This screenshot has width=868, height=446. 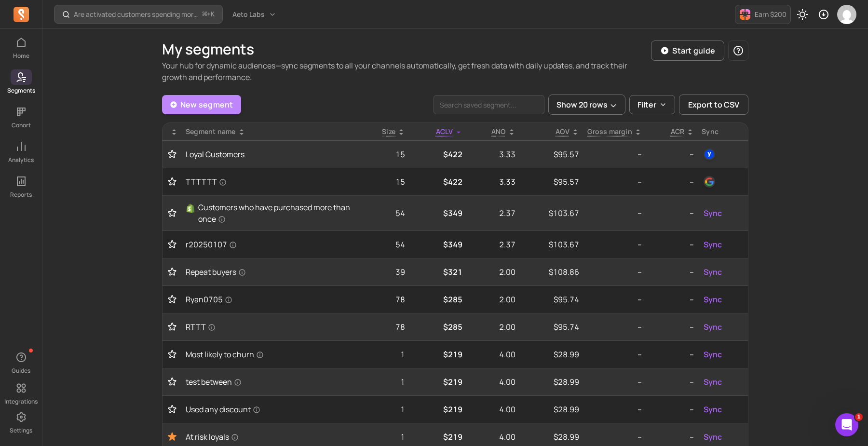 I want to click on a: New segment, so click(x=201, y=105).